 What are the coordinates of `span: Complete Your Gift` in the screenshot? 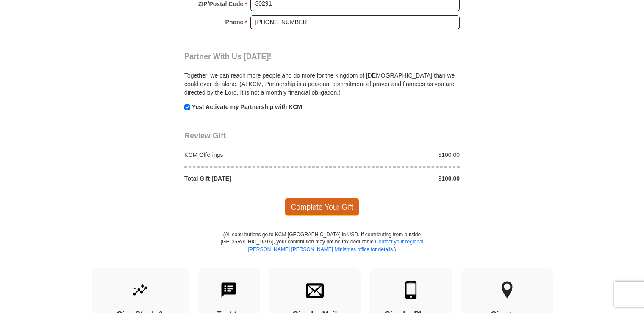 It's located at (322, 207).